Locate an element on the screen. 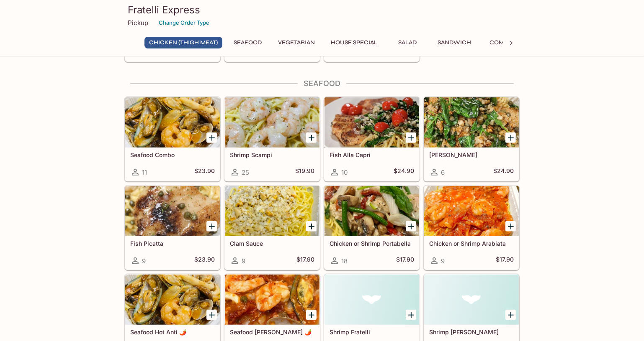  div: Shrimp Fratelli is located at coordinates (372, 300).